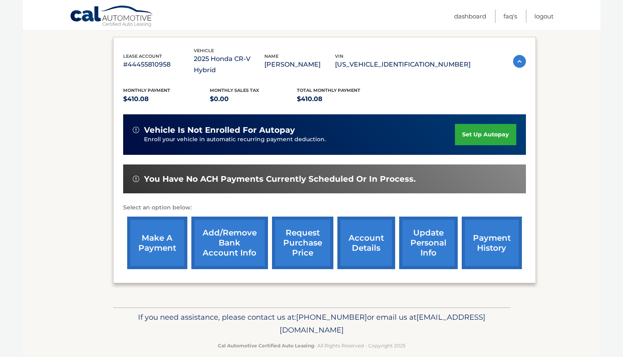 This screenshot has height=357, width=623. Describe the element at coordinates (339, 56) in the screenshot. I see `span: vin` at that location.